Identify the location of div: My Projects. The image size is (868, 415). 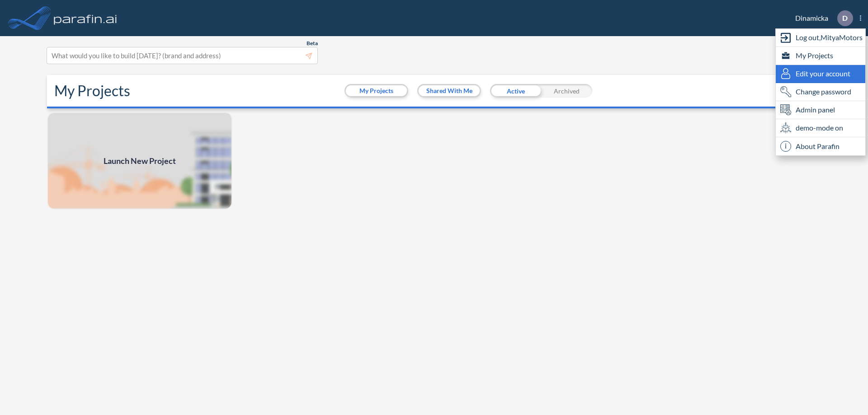
(821, 56).